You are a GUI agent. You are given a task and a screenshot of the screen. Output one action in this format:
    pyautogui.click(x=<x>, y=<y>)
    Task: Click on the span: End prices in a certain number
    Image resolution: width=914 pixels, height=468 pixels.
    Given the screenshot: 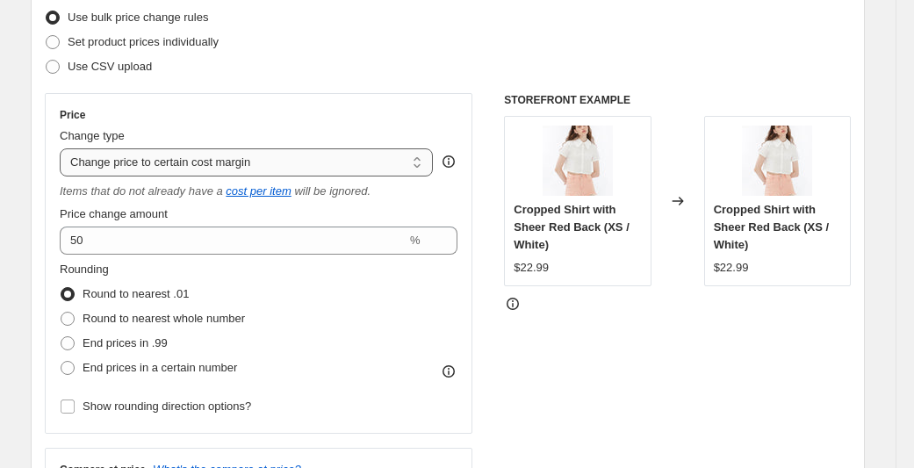 What is the action you would take?
    pyautogui.click(x=160, y=367)
    